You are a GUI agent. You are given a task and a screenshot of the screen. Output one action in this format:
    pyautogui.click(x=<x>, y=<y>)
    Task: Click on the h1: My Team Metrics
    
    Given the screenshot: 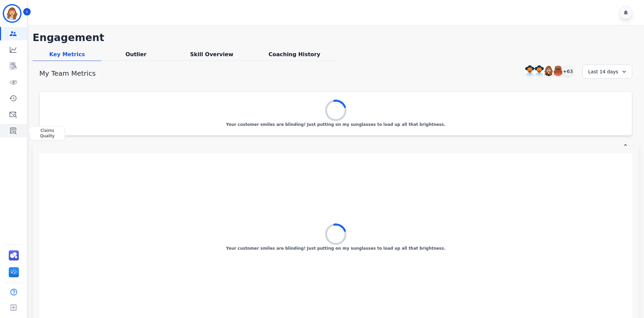 What is the action you would take?
    pyautogui.click(x=68, y=73)
    